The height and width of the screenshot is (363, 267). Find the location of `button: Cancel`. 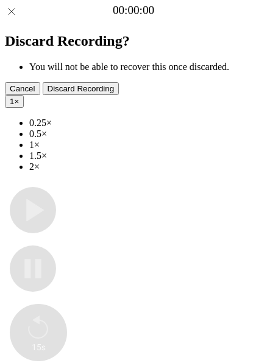

button: Cancel is located at coordinates (23, 88).